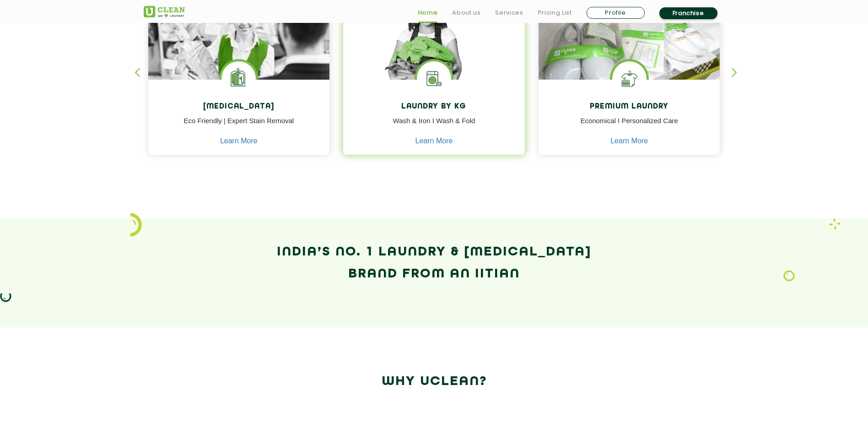 The height and width of the screenshot is (423, 868). What do you see at coordinates (789, 276) in the screenshot?
I see `img: Laundry` at bounding box center [789, 276].